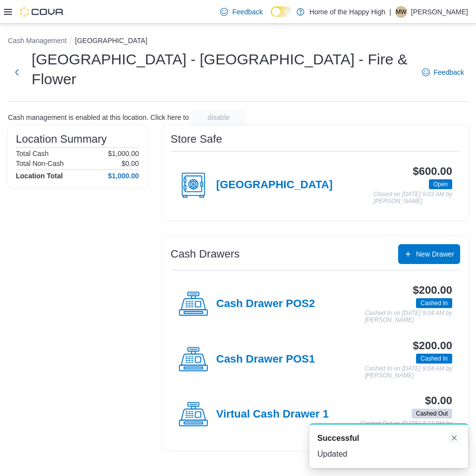 The width and height of the screenshot is (476, 476). Describe the element at coordinates (39, 163) in the screenshot. I see `h6: Total Non-Cash` at that location.